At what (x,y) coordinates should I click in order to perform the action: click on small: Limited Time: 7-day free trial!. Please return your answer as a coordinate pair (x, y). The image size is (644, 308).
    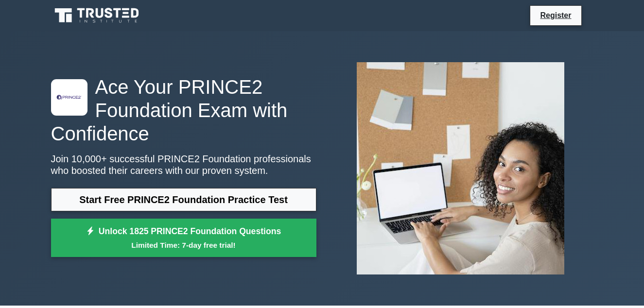
    Looking at the image, I should click on (183, 245).